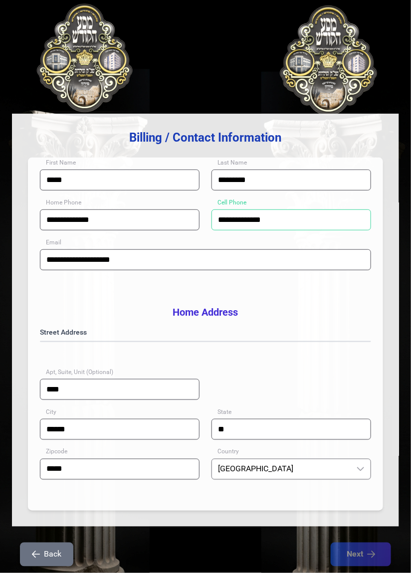  Describe the element at coordinates (281, 470) in the screenshot. I see `span: United States` at that location.